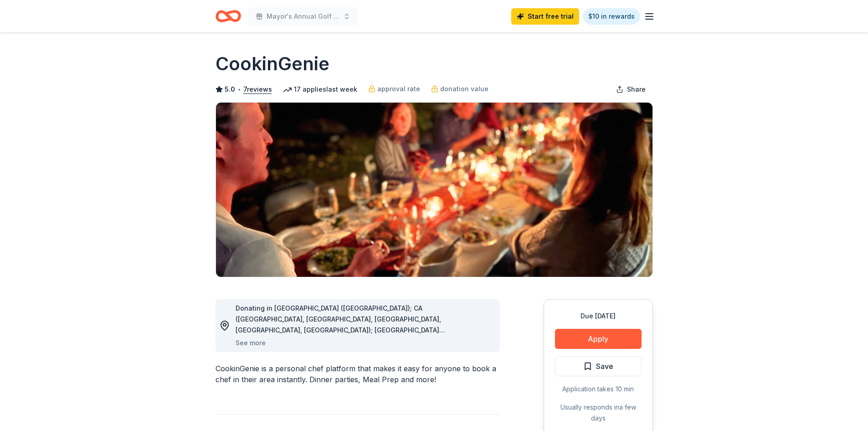 This screenshot has width=868, height=431. What do you see at coordinates (612, 17) in the screenshot?
I see `a: $10 in rewards` at bounding box center [612, 17].